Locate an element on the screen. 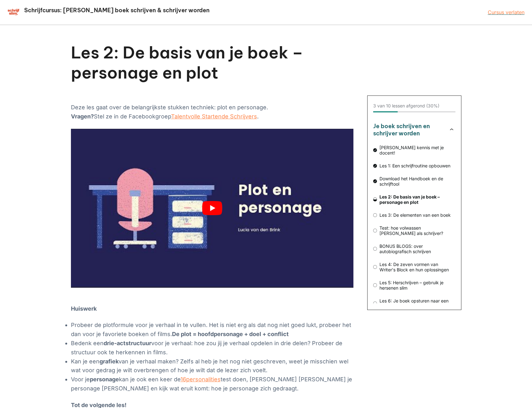  a: Cursus verlaten is located at coordinates (506, 12).